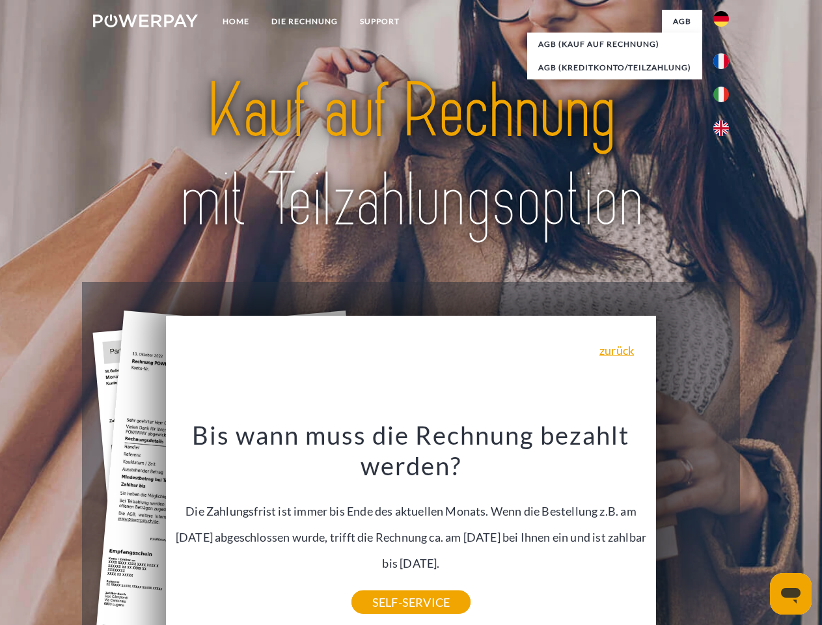 This screenshot has width=822, height=625. Describe the element at coordinates (721, 94) in the screenshot. I see `img: it` at that location.